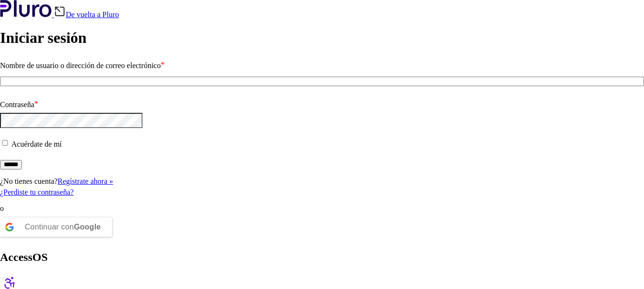 This screenshot has width=644, height=289. What do you see at coordinates (85, 181) in the screenshot?
I see `a: Regístrate ahora »` at bounding box center [85, 181].